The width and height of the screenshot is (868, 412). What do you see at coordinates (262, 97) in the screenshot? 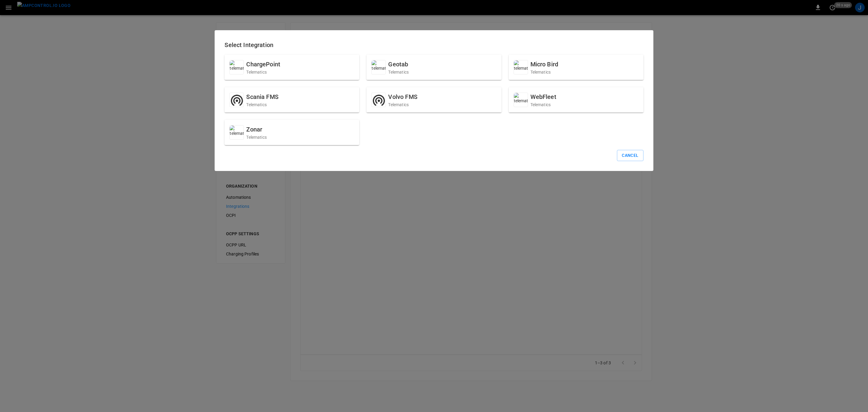
I see `h6: Scania FMS` at bounding box center [262, 97].